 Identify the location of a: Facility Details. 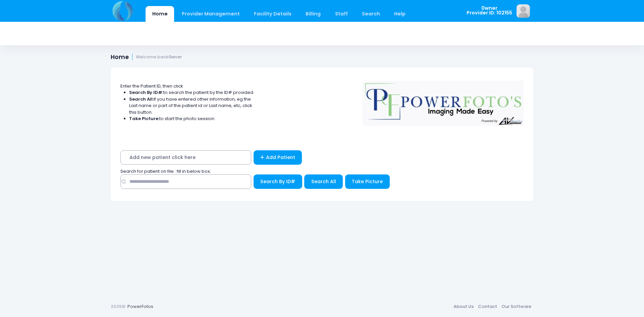
(273, 14).